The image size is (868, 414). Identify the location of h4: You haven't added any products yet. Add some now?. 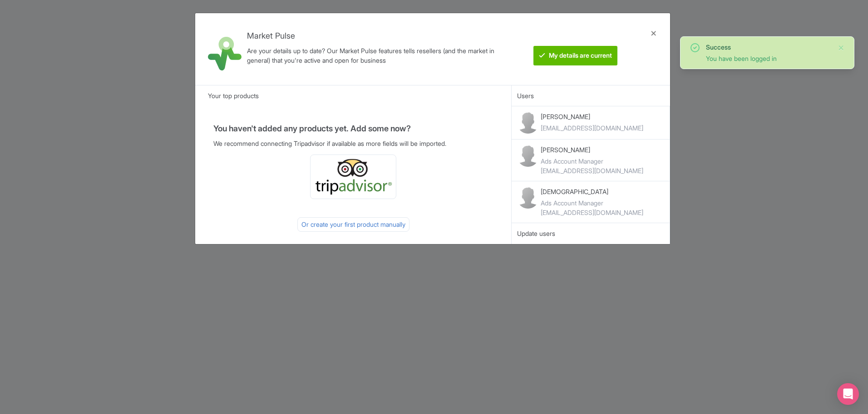
(353, 129).